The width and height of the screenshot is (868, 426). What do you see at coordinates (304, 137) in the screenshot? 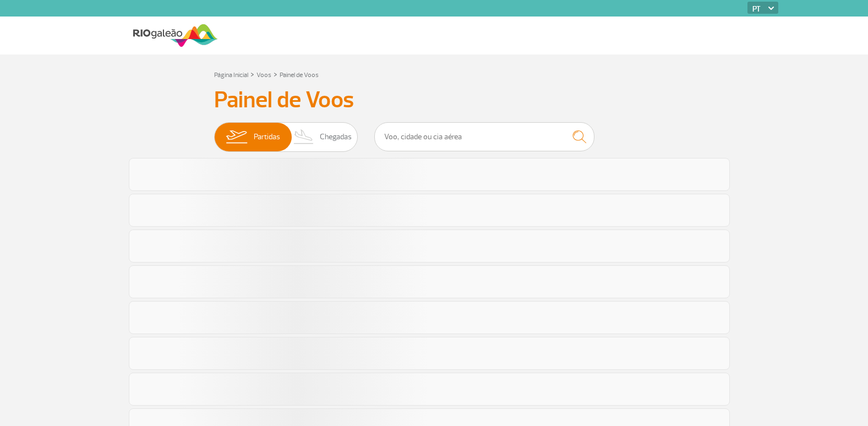
I see `img: slider-desembarque` at bounding box center [304, 137].